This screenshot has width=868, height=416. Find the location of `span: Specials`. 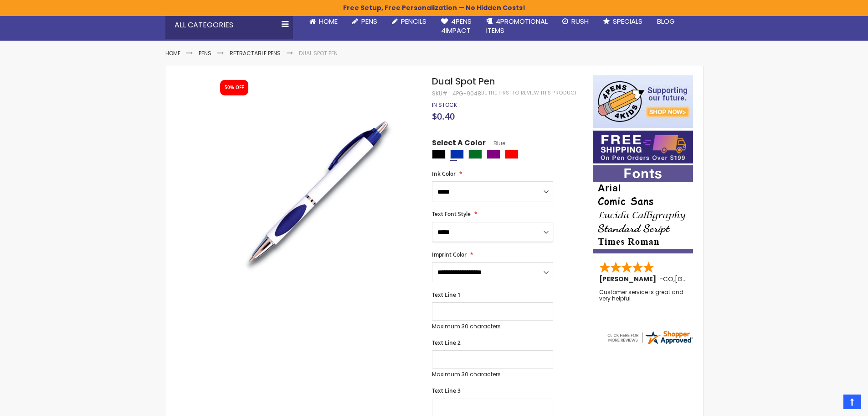

span: Specials is located at coordinates (628, 21).